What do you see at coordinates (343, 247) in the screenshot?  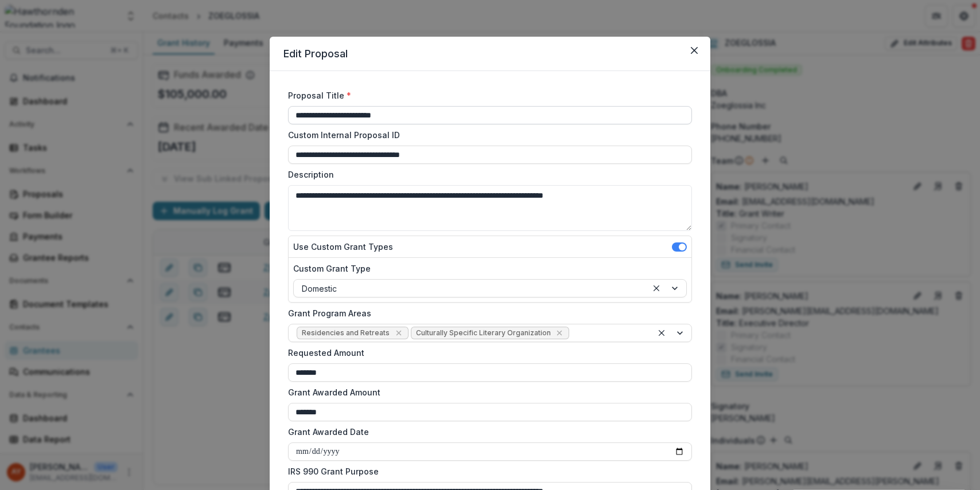 I see `label: Use Custom Grant Types` at bounding box center [343, 247].